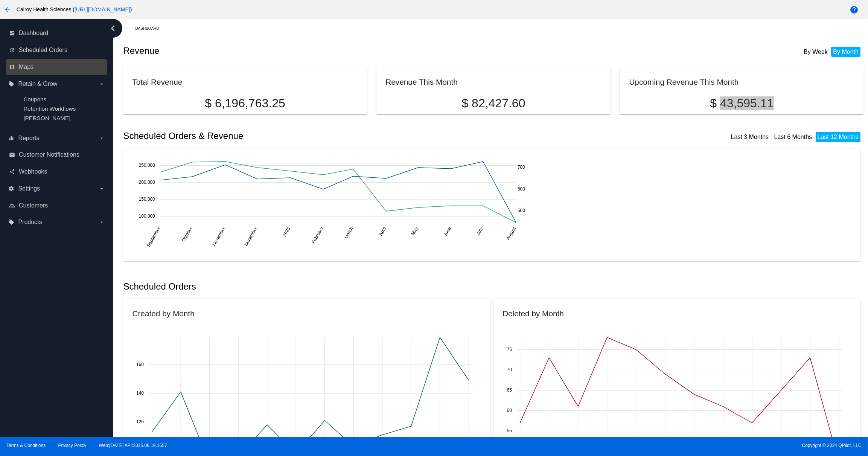  I want to click on i: chevron_left, so click(113, 28).